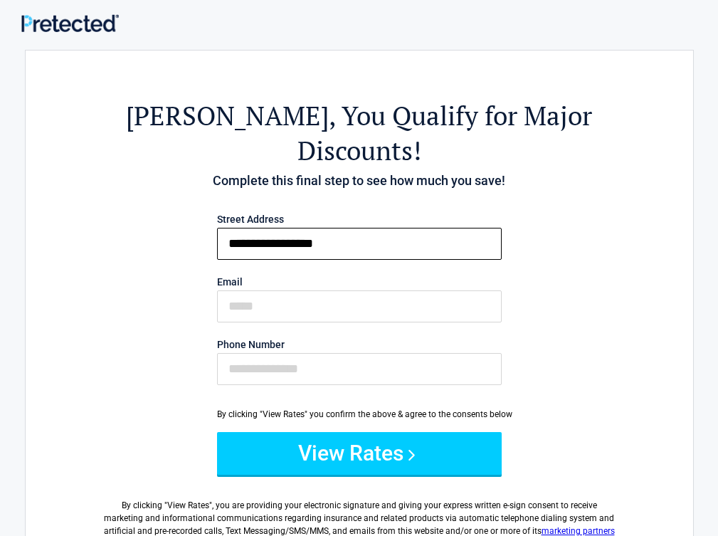 The width and height of the screenshot is (718, 536). What do you see at coordinates (188, 505) in the screenshot?
I see `span: View Rates` at bounding box center [188, 505].